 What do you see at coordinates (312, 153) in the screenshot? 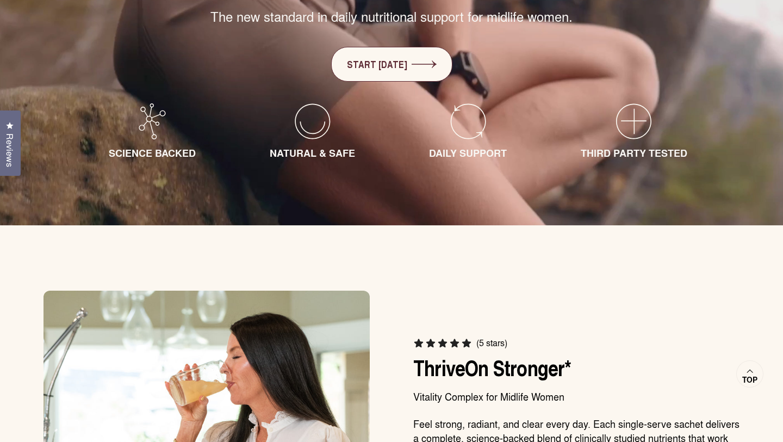
I see `span: NATURAL & SAFE` at bounding box center [312, 153].